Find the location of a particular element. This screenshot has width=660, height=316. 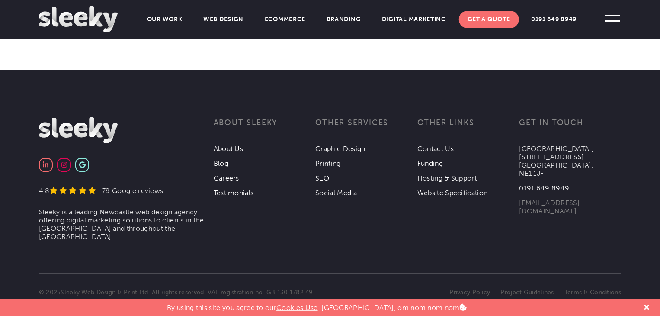

a: Hosting & Support is located at coordinates (447, 178).